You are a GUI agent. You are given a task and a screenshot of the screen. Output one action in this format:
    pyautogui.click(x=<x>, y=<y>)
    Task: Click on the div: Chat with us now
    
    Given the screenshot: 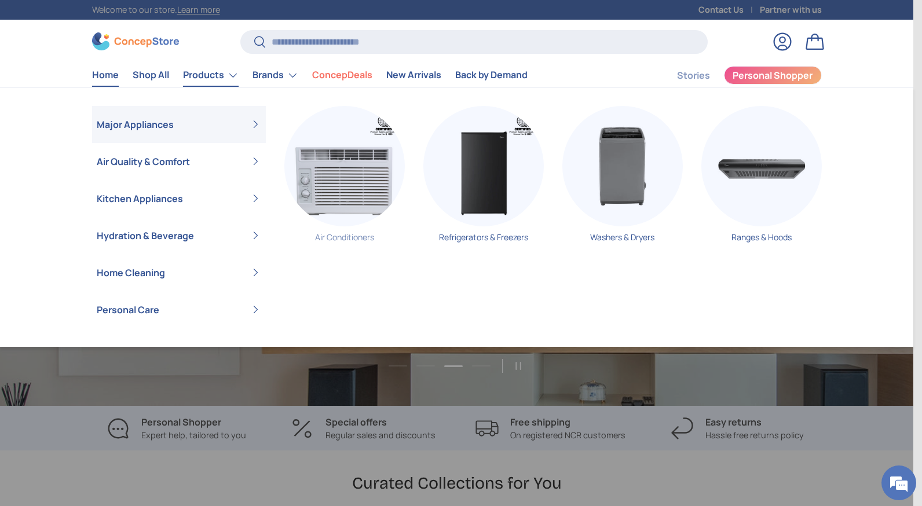 What is the action you would take?
    pyautogui.click(x=127, y=72)
    